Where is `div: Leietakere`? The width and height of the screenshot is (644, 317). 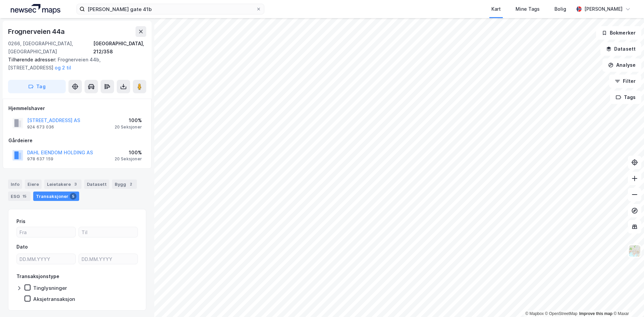
div: Leietakere is located at coordinates (63, 185).